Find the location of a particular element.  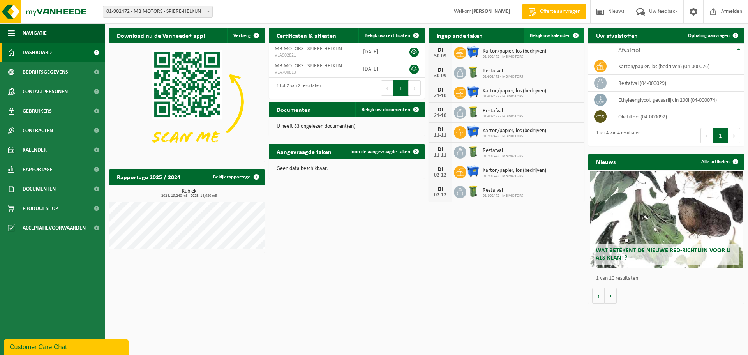

button: 1 is located at coordinates (401, 88).